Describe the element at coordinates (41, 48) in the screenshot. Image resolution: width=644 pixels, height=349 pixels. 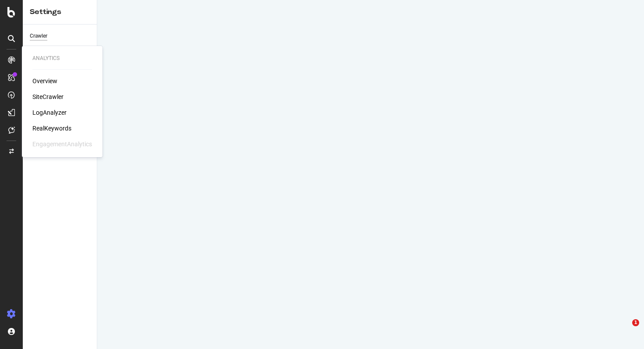
I see `div: Keywords` at that location.